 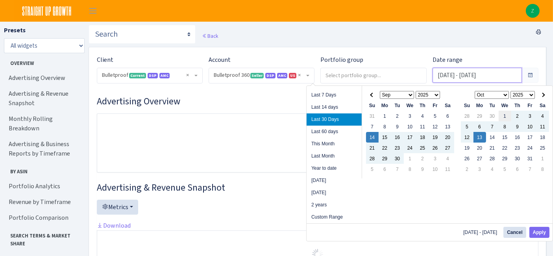 I want to click on h3: Widget #1, so click(x=318, y=101).